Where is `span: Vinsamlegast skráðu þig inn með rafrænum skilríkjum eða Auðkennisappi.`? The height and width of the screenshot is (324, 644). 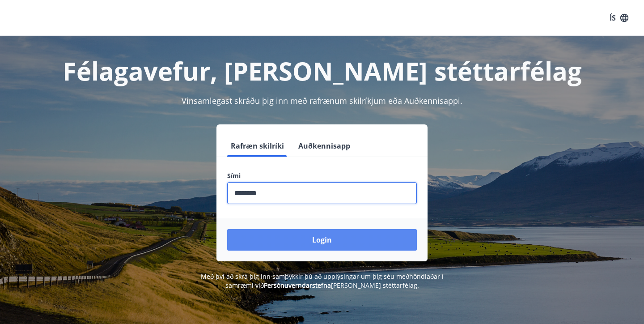
span: Vinsamlegast skráðu þig inn með rafrænum skilríkjum eða Auðkennisappi. is located at coordinates (322, 101).